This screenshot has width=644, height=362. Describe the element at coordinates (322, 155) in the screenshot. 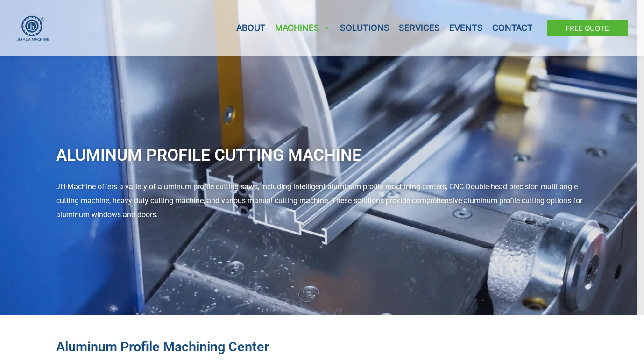

I see `h1: Aluminum Profile Cutting Machine` at that location.